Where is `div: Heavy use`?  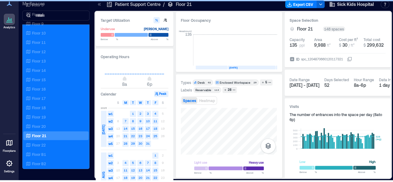
div: Heavy use is located at coordinates (256, 162).